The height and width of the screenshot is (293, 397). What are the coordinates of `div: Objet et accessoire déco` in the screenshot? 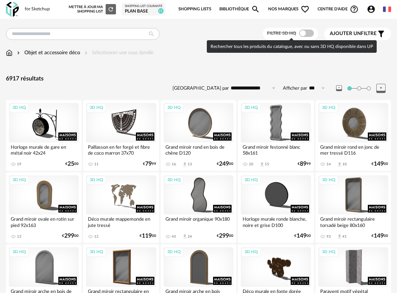 It's located at (48, 53).